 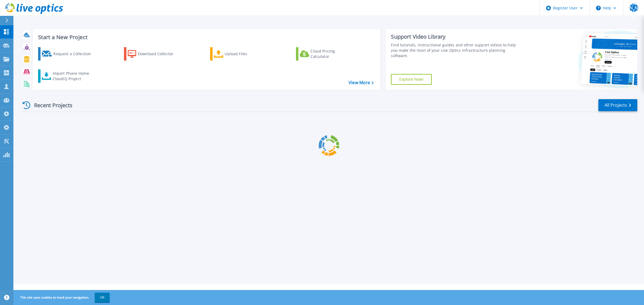 What do you see at coordinates (50, 105) in the screenshot?
I see `div: Recent Projects` at bounding box center [50, 105].